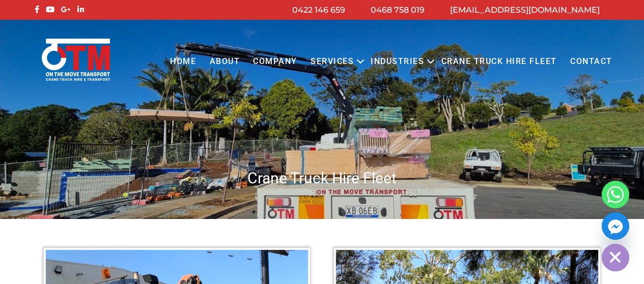  Describe the element at coordinates (76, 60) in the screenshot. I see `img: Otmtransport` at that location.